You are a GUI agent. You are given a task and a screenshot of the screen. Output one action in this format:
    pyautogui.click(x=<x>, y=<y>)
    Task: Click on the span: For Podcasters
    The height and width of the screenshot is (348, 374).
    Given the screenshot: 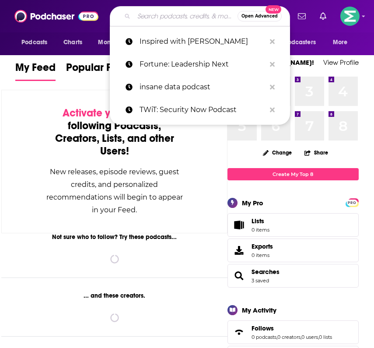 What is the action you would take?
    pyautogui.click(x=295, y=42)
    